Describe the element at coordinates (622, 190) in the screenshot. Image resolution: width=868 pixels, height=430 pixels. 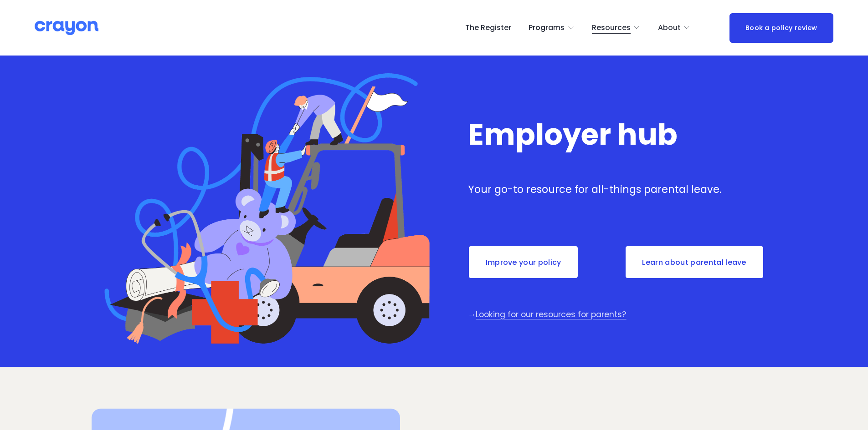
I see `p: Your go-to resource for all-things parental leave.` at that location.